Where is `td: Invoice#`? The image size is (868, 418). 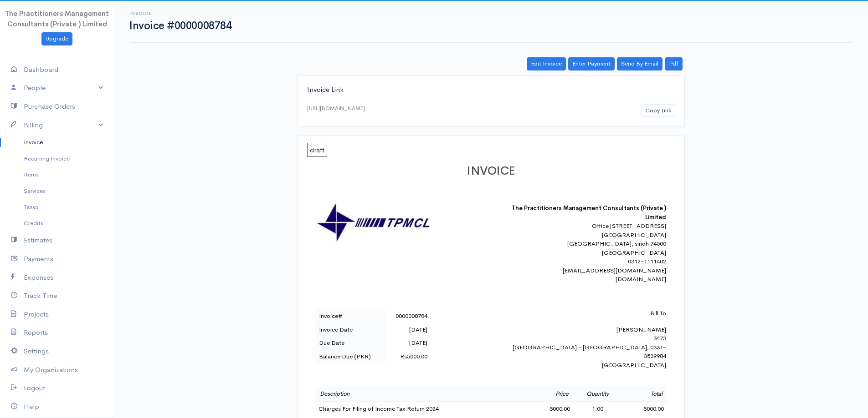 td: Invoice# is located at coordinates (350, 316).